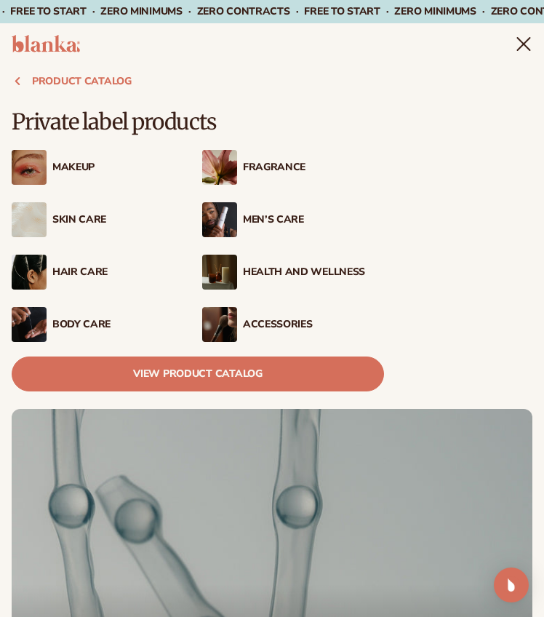 Image resolution: width=544 pixels, height=617 pixels. Describe the element at coordinates (313, 167) in the screenshot. I see `div: Fragrance` at that location.